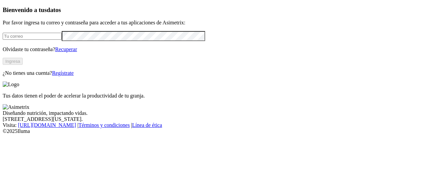  I want to click on img: Logo, so click(11, 84).